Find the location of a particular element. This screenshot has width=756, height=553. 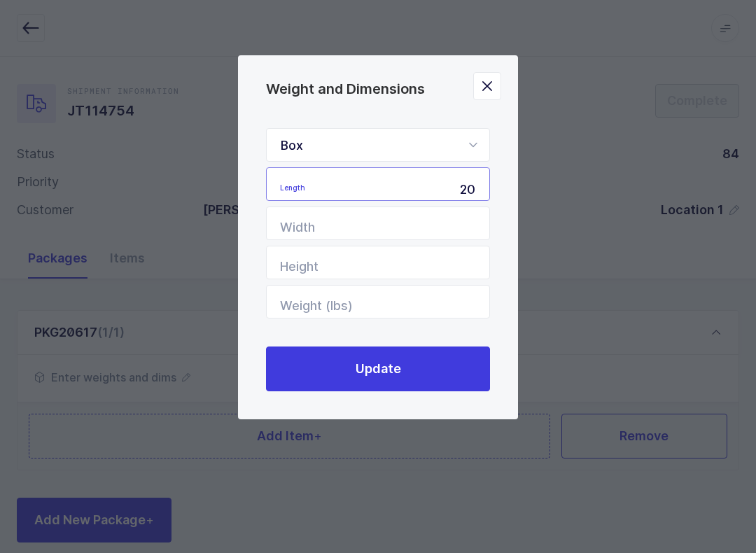

input: Height is located at coordinates (378, 262).